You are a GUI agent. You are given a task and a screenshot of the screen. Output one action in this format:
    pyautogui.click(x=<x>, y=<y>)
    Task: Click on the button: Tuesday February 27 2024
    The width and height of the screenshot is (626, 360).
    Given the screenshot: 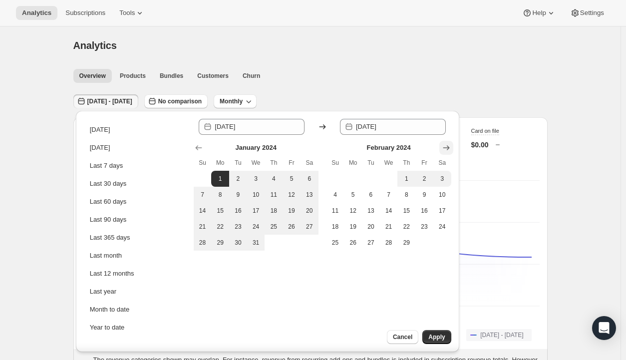 What is the action you would take?
    pyautogui.click(x=371, y=243)
    